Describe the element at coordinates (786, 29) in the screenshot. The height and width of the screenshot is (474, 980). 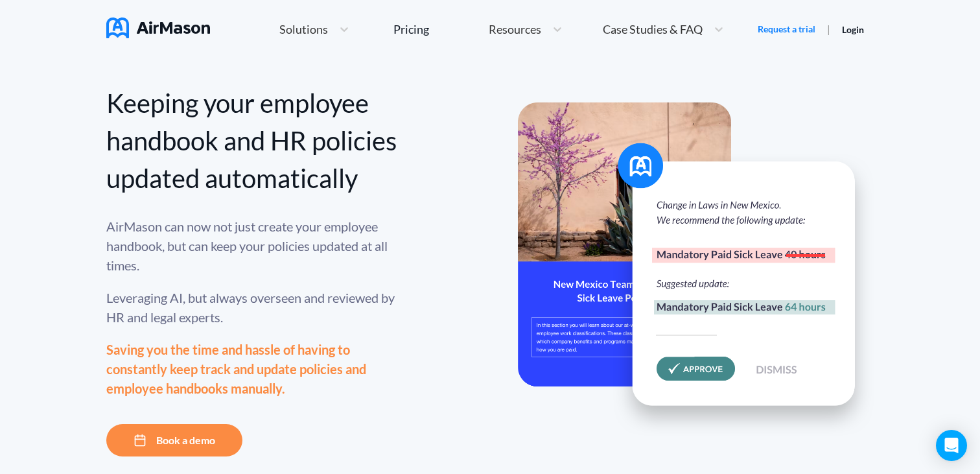
I see `a: Request a trial` at that location.